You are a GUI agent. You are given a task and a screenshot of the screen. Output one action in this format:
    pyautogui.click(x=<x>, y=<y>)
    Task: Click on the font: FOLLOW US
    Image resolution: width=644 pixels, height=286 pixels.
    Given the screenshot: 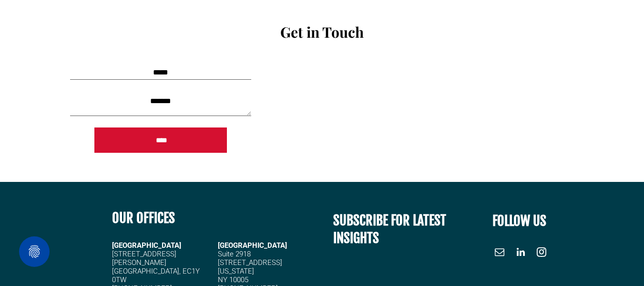 What is the action you would take?
    pyautogui.click(x=519, y=221)
    